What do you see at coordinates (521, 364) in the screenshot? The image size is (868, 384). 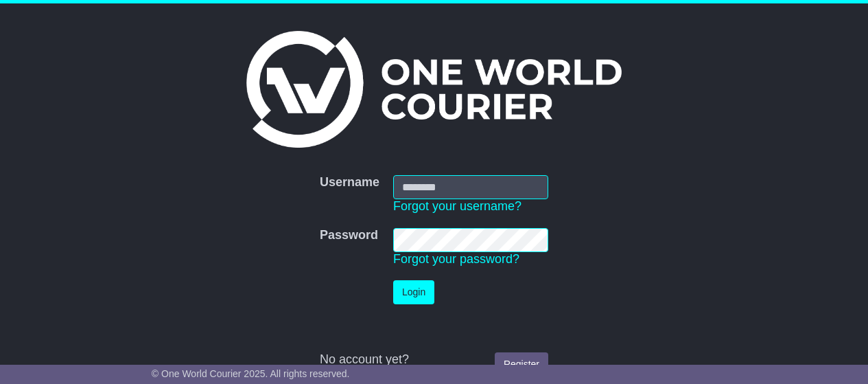 I see `a: Register` at bounding box center [521, 364].